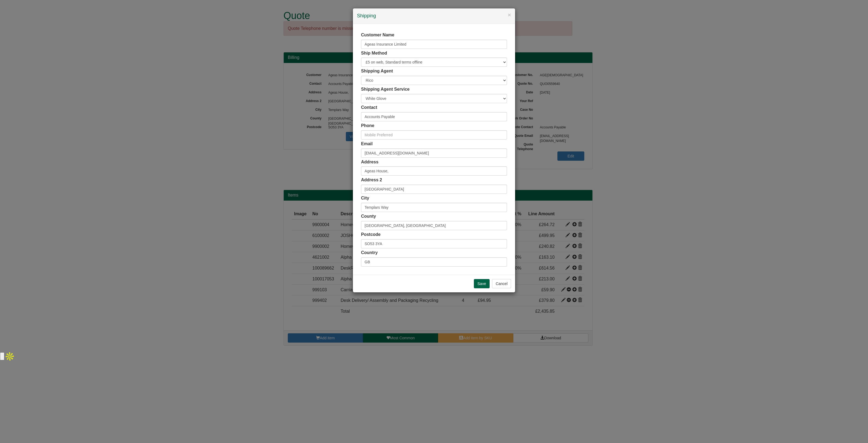 The height and width of the screenshot is (443, 868). I want to click on label: Email, so click(367, 144).